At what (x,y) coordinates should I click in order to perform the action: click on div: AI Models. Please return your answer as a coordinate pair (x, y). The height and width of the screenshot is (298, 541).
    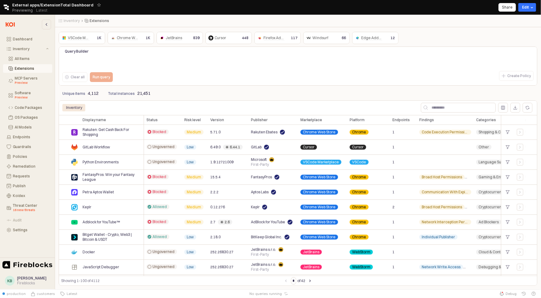
    Looking at the image, I should click on (32, 127).